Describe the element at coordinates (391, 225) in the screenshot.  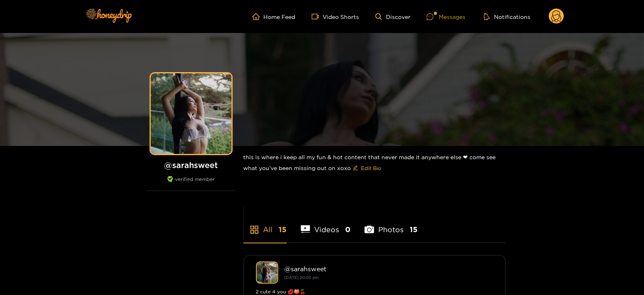
I see `li: Photos` at that location.